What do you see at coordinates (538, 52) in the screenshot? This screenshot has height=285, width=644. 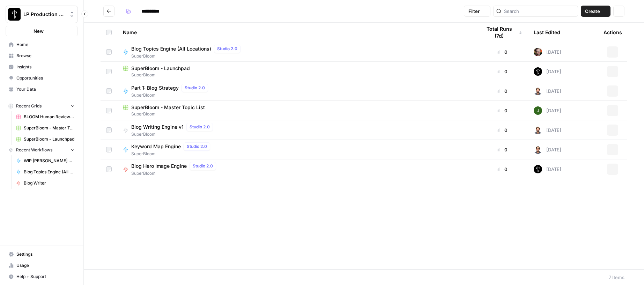 I see `img: ek1x7jvswsmo9dhftwa1xhhhh80n` at bounding box center [538, 52].